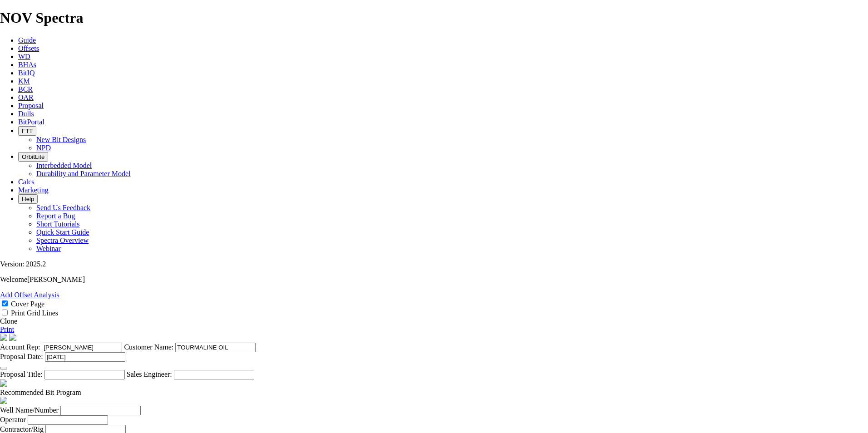  Describe the element at coordinates (27, 64) in the screenshot. I see `span: BHAs` at that location.